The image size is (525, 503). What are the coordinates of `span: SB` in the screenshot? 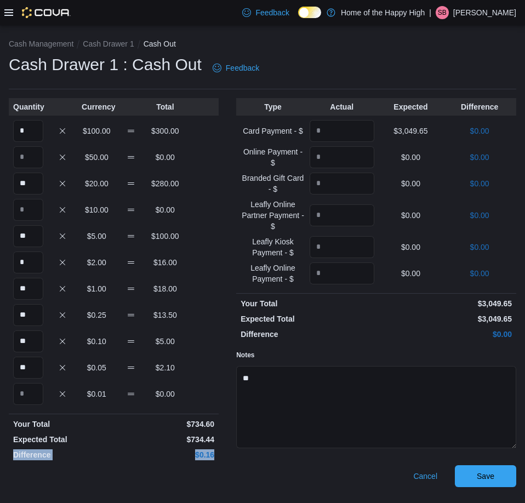 It's located at (442, 13).